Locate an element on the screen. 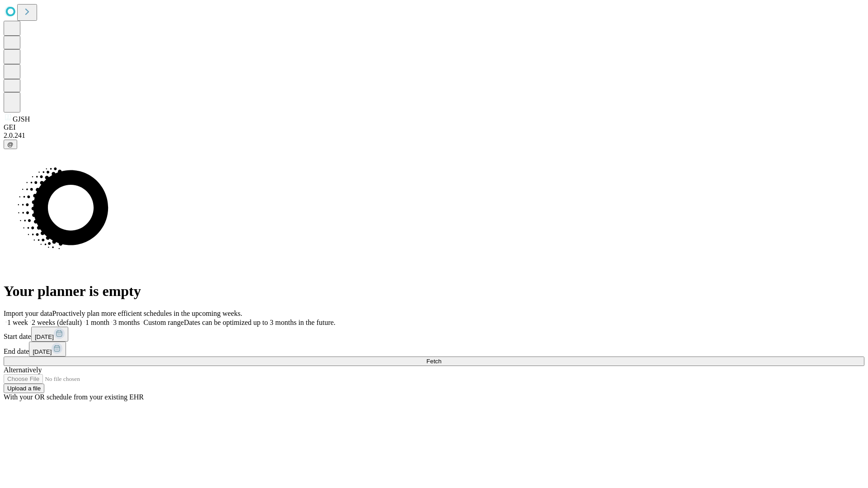  div: GEI is located at coordinates (434, 128).